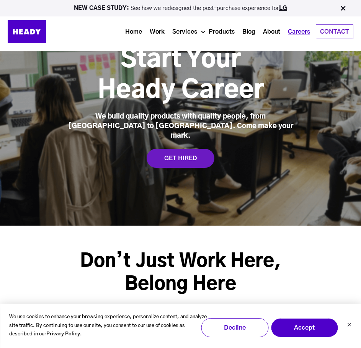 This screenshot has width=361, height=348. Describe the element at coordinates (27, 32) in the screenshot. I see `img: Heady_Logo_Web-01 (1)` at that location.